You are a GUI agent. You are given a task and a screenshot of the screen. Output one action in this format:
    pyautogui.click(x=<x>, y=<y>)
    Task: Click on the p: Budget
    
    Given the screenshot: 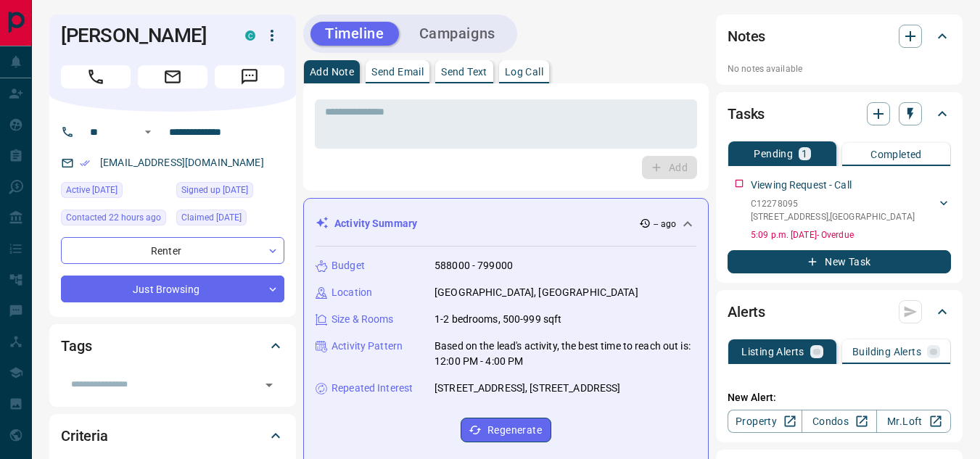 What is the action you would take?
    pyautogui.click(x=348, y=265)
    